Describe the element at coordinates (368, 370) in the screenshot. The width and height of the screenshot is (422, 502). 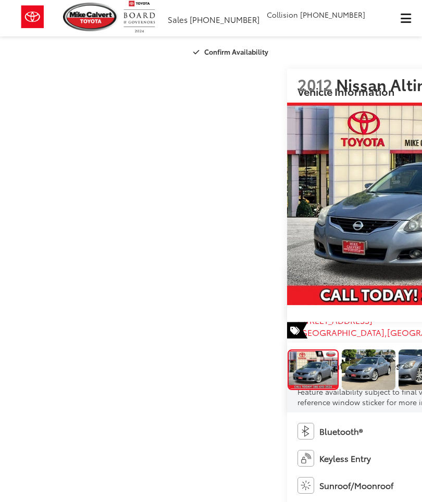
I see `a: Expand Photo 1` at that location.